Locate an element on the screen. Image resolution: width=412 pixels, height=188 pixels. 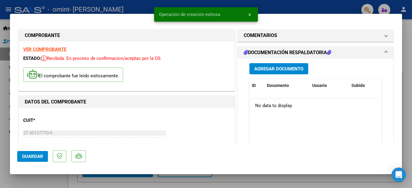
div: No data to display is located at coordinates (314, 106).